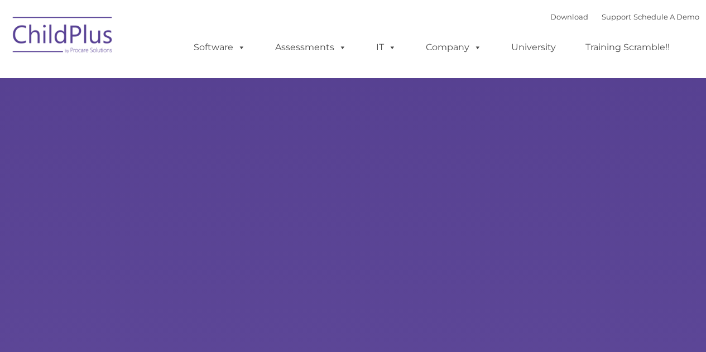  I want to click on a: Schedule A Demo, so click(666, 17).